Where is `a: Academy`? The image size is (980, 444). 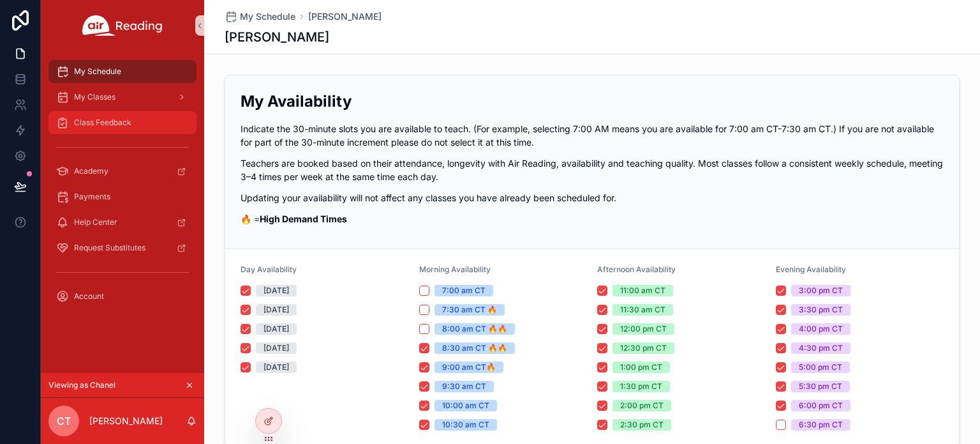 a: Academy is located at coordinates (123, 171).